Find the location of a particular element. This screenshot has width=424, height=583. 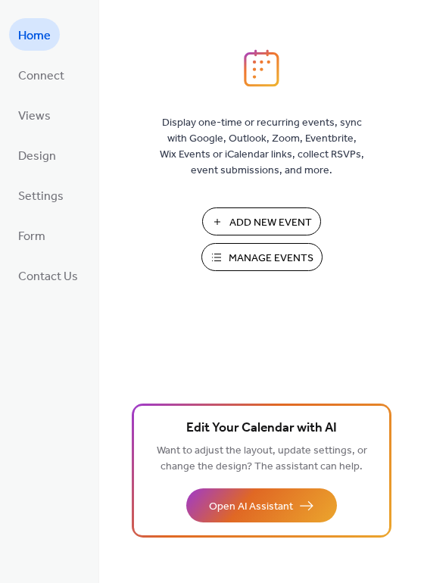

button: Manage Events is located at coordinates (262, 257).